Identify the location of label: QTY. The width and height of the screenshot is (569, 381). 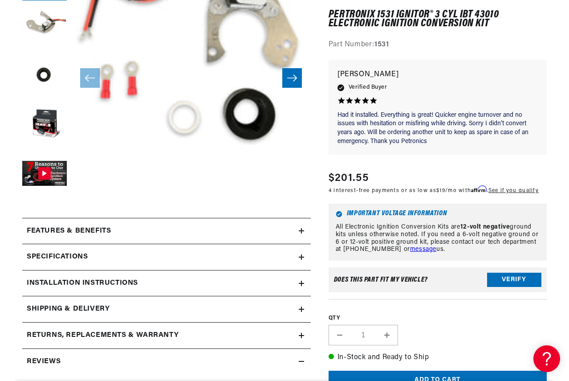
(438, 318).